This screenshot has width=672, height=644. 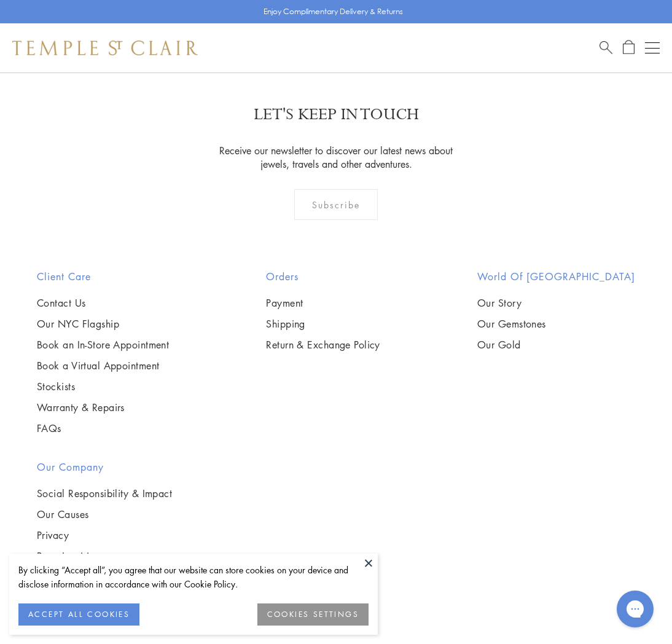 I want to click on a: Shipping, so click(x=323, y=324).